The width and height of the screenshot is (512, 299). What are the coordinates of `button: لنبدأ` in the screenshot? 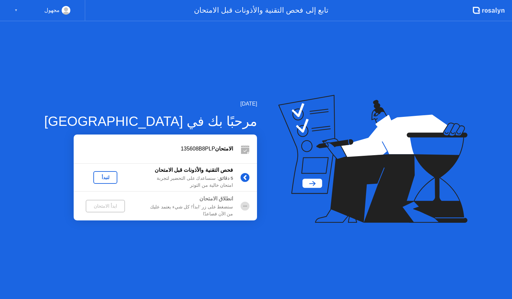 It's located at (105, 178).